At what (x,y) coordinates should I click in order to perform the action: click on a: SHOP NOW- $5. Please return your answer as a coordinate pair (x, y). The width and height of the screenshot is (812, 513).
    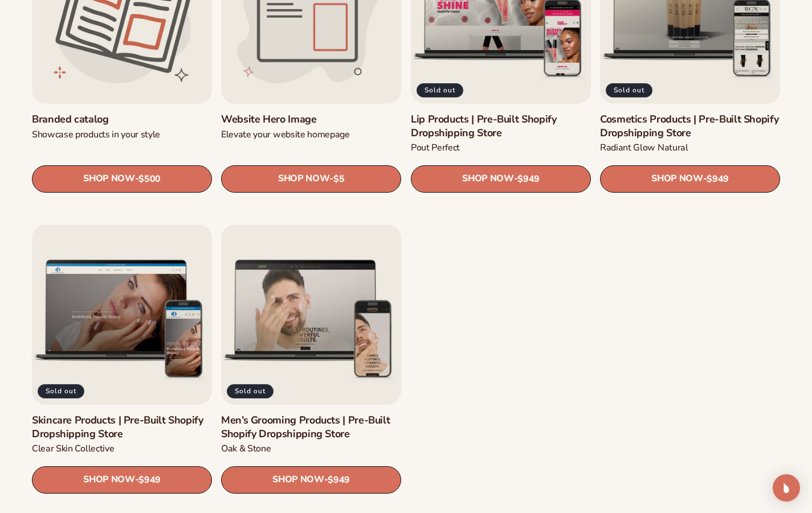
    Looking at the image, I should click on (311, 179).